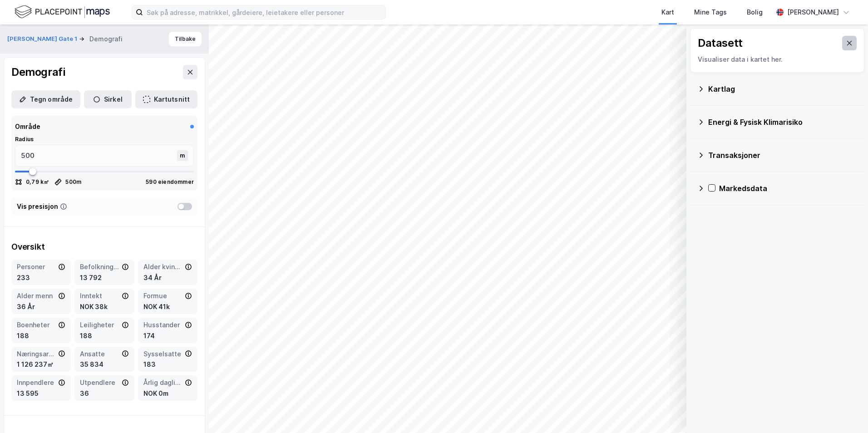  What do you see at coordinates (783, 155) in the screenshot?
I see `div: Transaksjoner` at bounding box center [783, 155].